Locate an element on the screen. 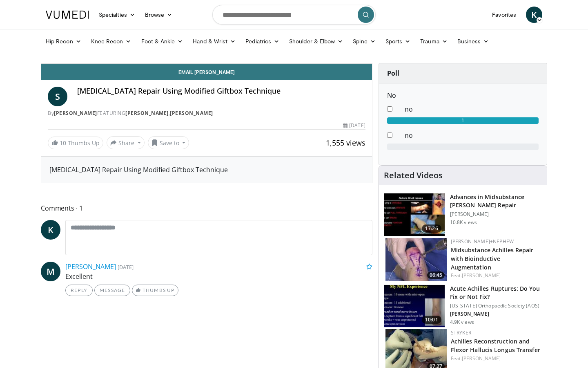 Image resolution: width=588 pixels, height=368 pixels. a: Reply is located at coordinates (79, 290).